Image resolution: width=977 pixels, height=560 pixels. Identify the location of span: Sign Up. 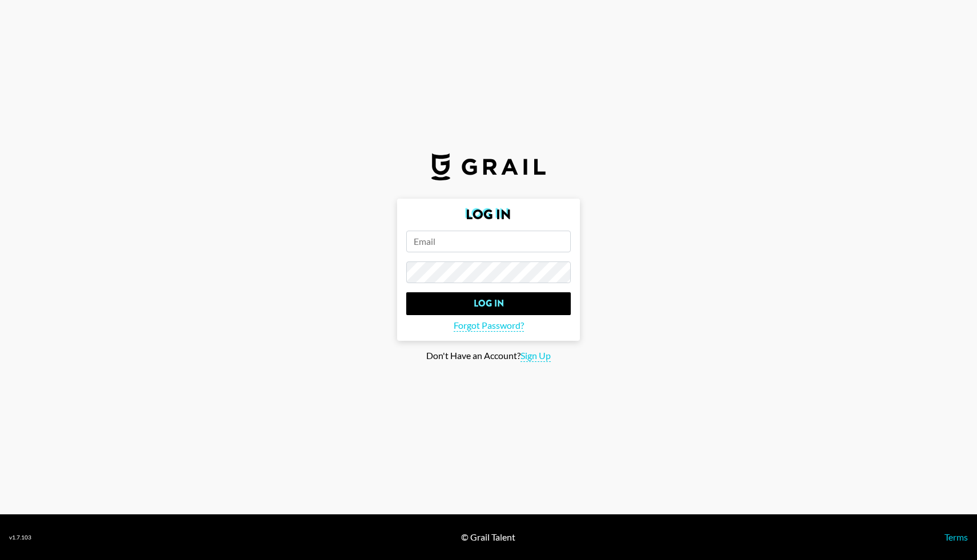
(535, 356).